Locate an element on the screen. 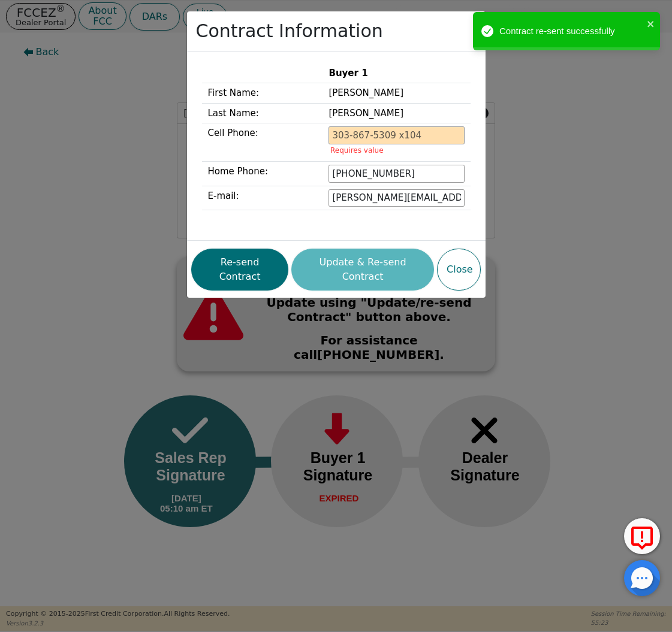 The width and height of the screenshot is (672, 632). h2: Contract Information is located at coordinates (290, 31).